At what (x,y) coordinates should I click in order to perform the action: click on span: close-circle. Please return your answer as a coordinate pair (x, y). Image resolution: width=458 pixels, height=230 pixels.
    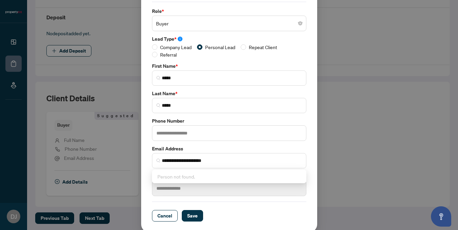
    Looking at the image, I should click on (300, 23).